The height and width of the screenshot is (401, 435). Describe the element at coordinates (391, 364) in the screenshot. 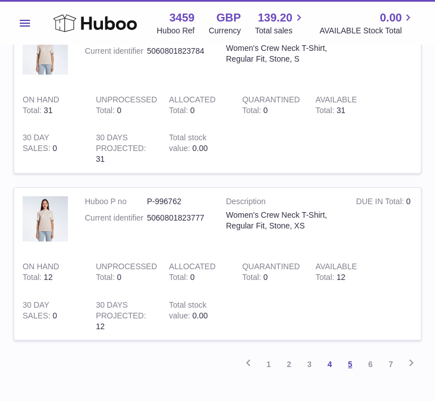

I see `a: 7` at that location.